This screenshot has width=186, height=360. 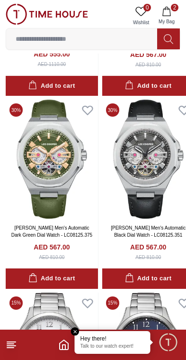 What do you see at coordinates (52, 159) in the screenshot?
I see `img: LEE COOPER Men's Automatic Dark Green Dial Watch - LC08125.375` at bounding box center [52, 159].